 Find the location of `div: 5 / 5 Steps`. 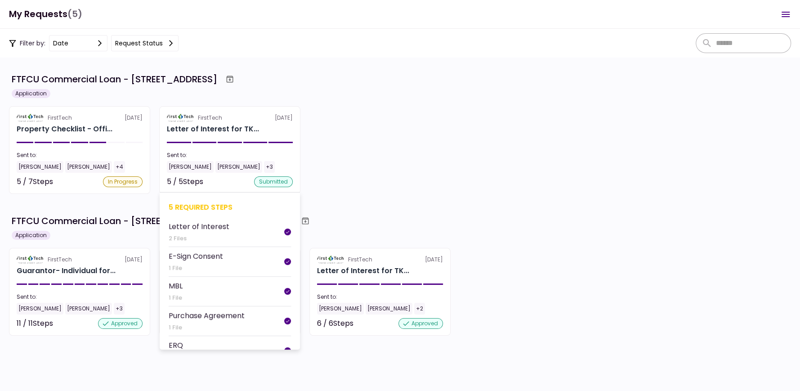

div: 5 / 5 Steps is located at coordinates (185, 182).